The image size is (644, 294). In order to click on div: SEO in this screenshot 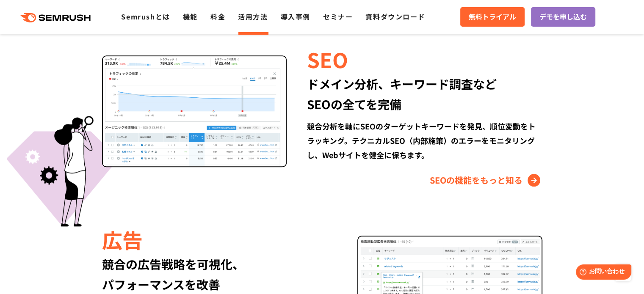, I will do `click(424, 59)`.